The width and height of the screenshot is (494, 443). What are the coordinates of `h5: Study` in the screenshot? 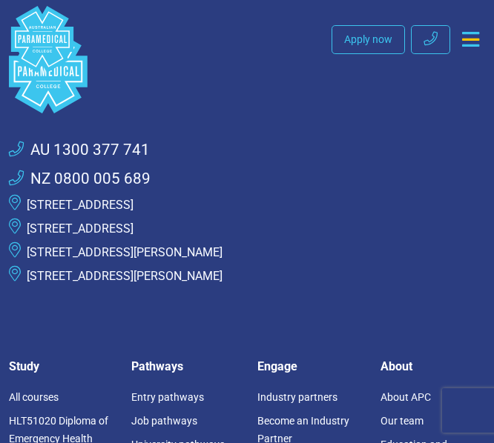 It's located at (61, 366).